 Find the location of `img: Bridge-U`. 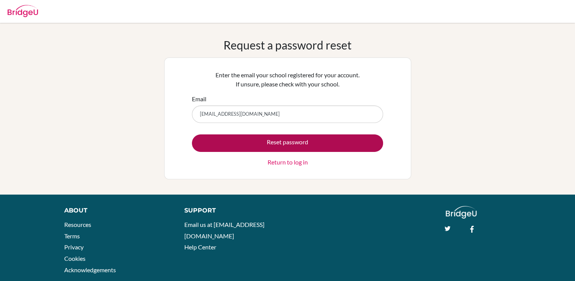

img: Bridge-U is located at coordinates (23, 11).